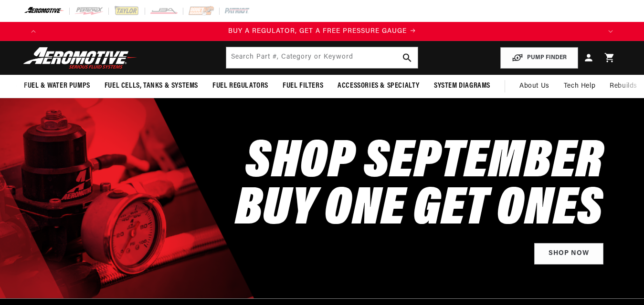  Describe the element at coordinates (57, 86) in the screenshot. I see `summary: Fuel & Water Pumps` at that location.